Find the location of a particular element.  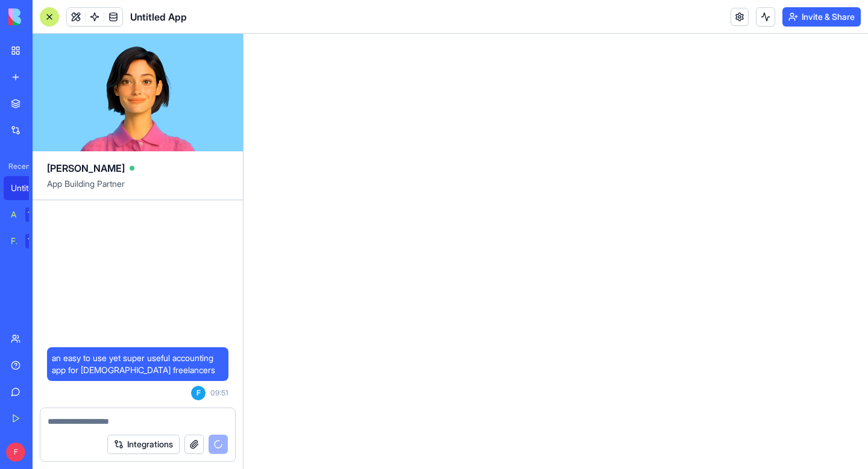

button: Integrations is located at coordinates (143, 445).